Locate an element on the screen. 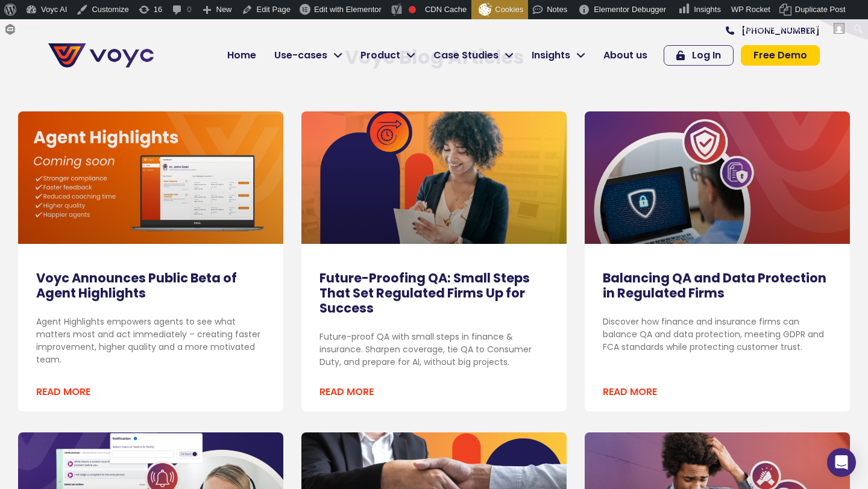  a: Product is located at coordinates (387, 55).